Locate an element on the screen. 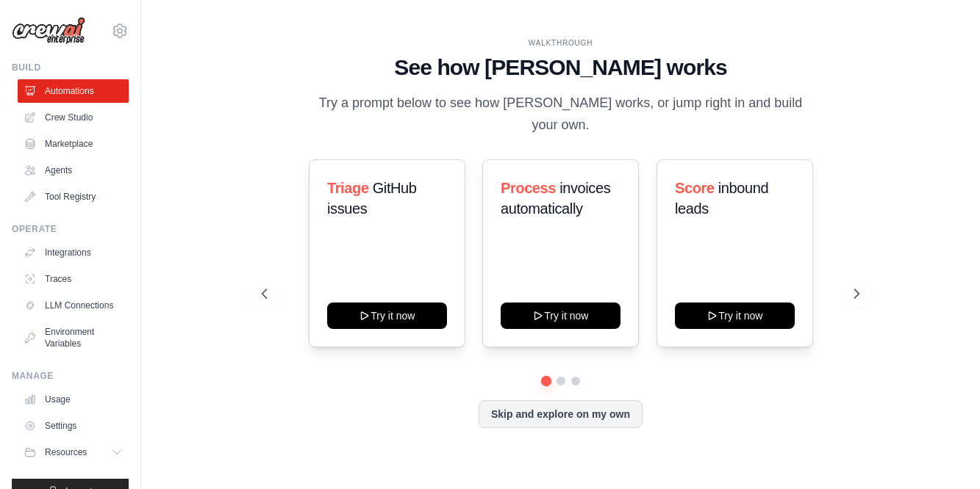  div: WALKTHROUGH is located at coordinates (560, 43).